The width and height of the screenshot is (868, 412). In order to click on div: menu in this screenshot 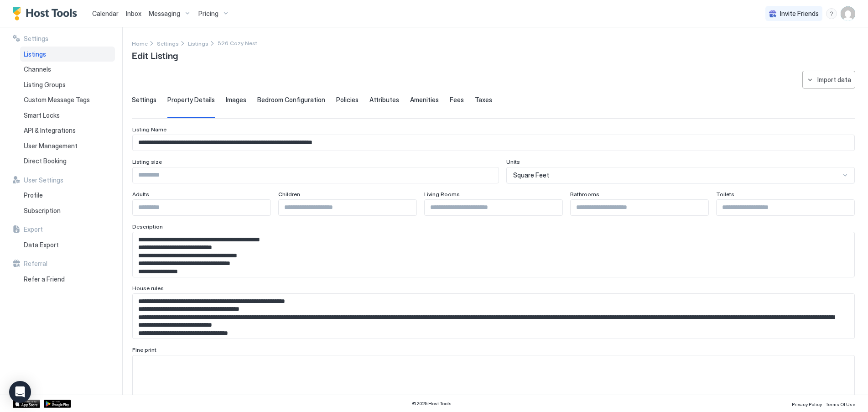, I will do `click(831, 14)`.